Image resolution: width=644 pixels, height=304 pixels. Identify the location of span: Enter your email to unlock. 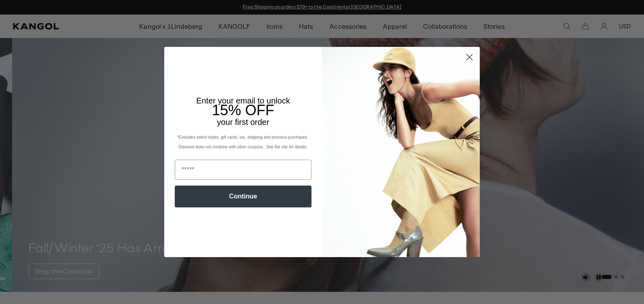
(243, 100).